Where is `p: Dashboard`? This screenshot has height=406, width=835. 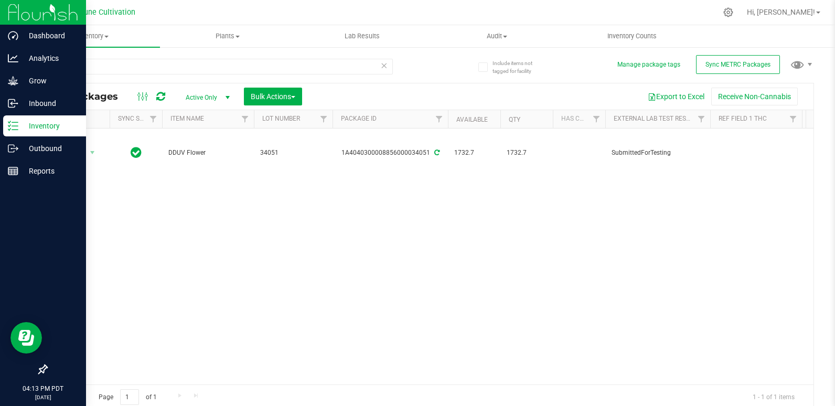
p: Dashboard is located at coordinates (50, 36).